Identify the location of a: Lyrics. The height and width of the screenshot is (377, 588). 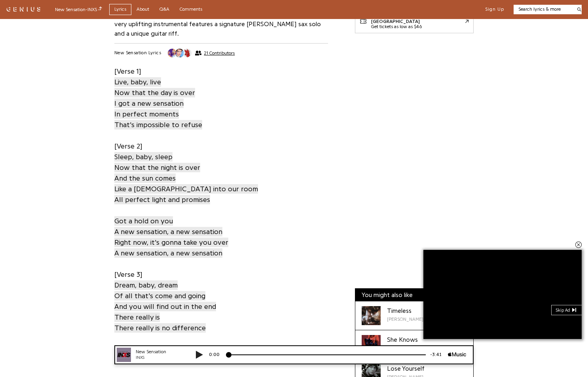
(120, 9).